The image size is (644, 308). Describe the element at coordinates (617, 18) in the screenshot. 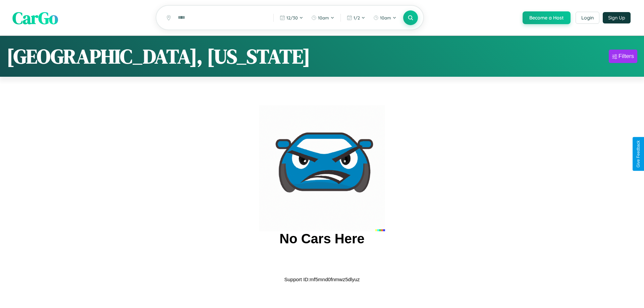

I see `button: Sign Up` at that location.